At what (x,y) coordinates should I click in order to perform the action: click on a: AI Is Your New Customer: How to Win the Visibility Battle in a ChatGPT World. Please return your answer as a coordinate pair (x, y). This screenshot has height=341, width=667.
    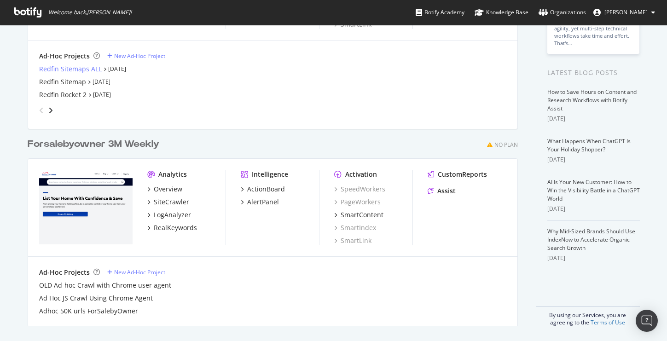
    Looking at the image, I should click on (593, 190).